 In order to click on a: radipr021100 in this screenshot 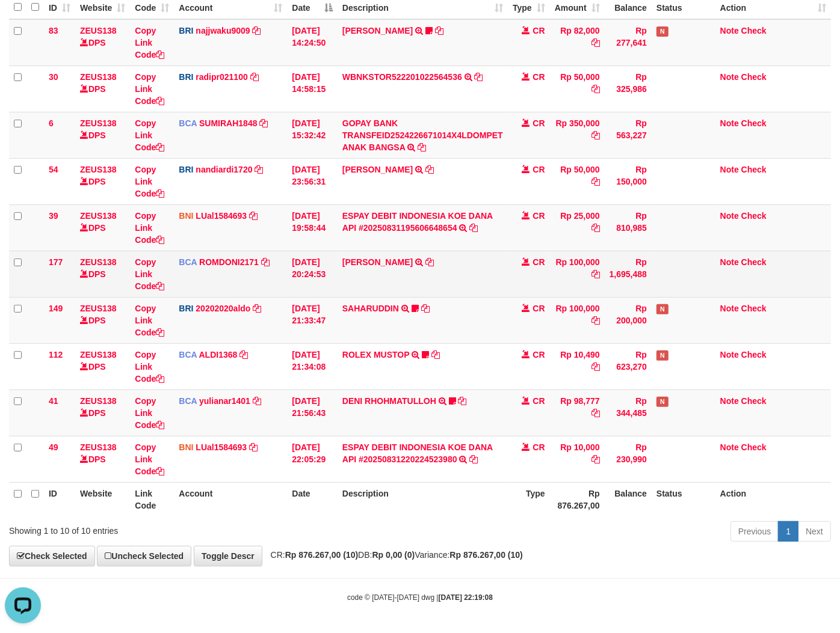, I will do `click(221, 77)`.